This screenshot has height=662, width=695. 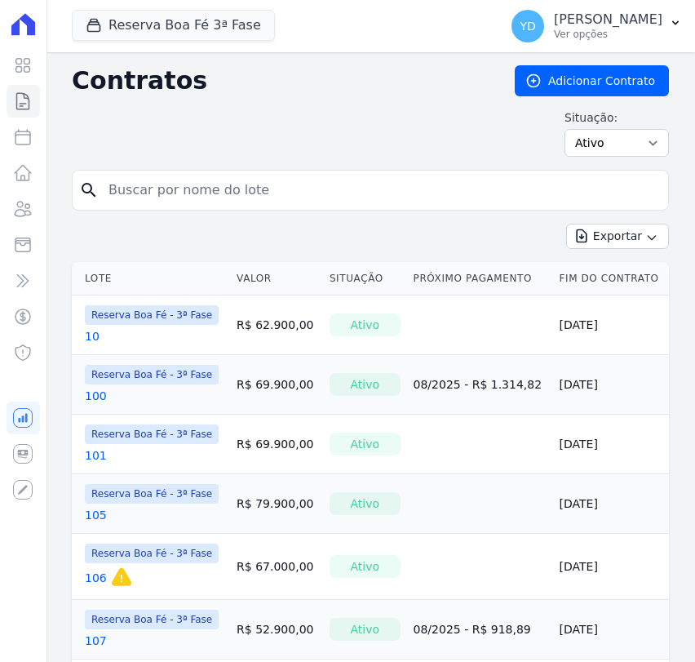 What do you see at coordinates (173, 25) in the screenshot?
I see `button: Reserva Boa Fé 3ª Fase` at bounding box center [173, 25].